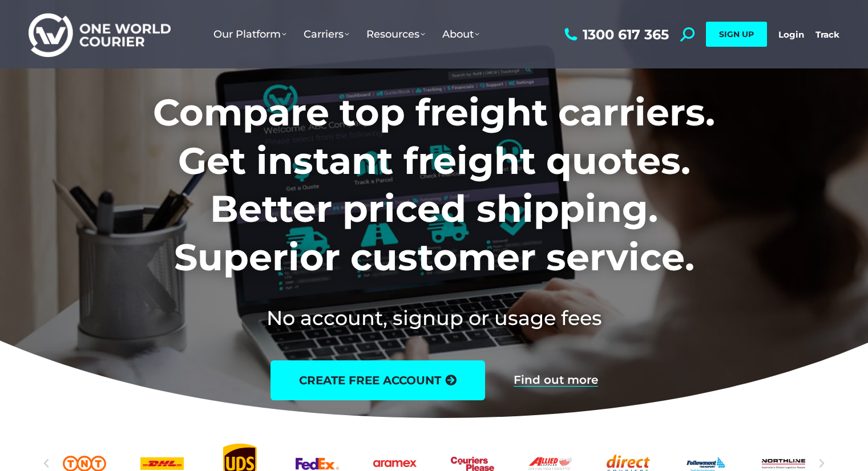 The image size is (868, 471). I want to click on span: SIGN UP, so click(736, 34).